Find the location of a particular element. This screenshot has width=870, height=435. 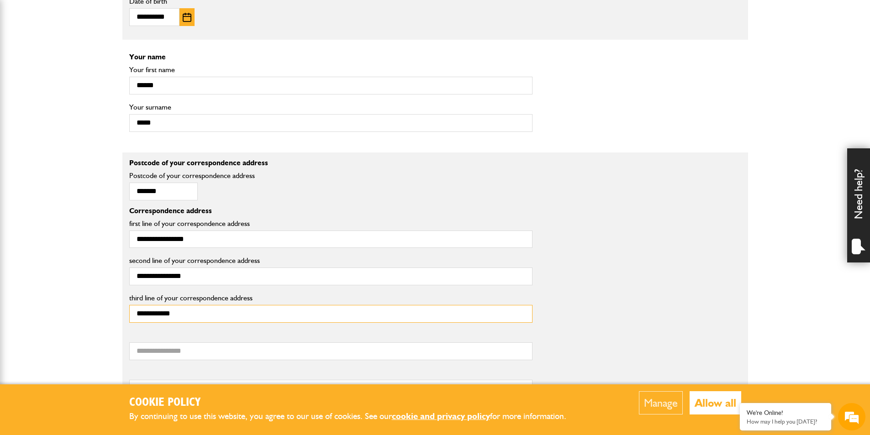

div: We're Online! is located at coordinates (785, 413).